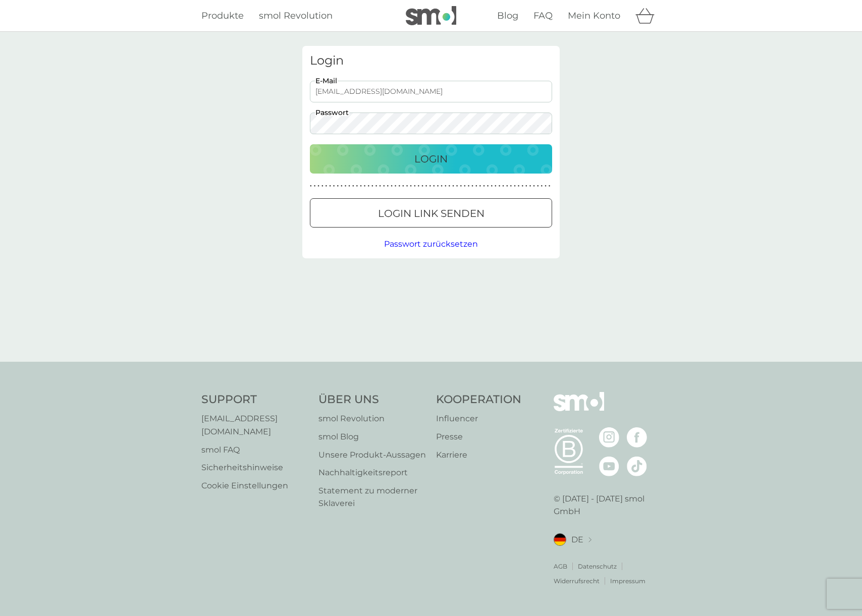 This screenshot has width=862, height=616. What do you see at coordinates (479, 419) in the screenshot?
I see `p: Influencer` at bounding box center [479, 419].